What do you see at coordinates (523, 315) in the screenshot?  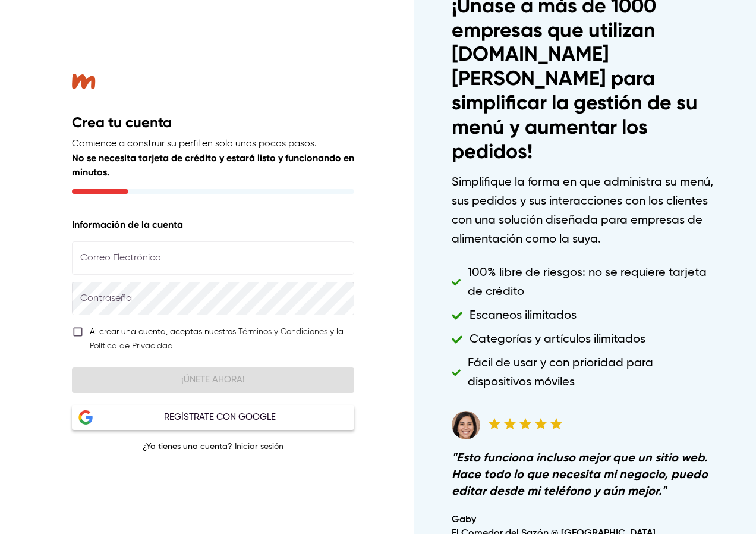 I see `h6: Escaneos ilimitados` at bounding box center [523, 315].